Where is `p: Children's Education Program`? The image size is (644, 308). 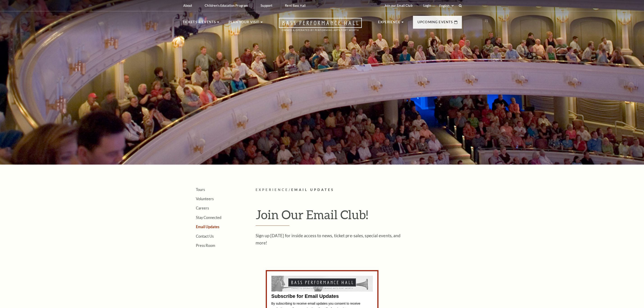
p: Children's Education Program is located at coordinates (226, 5).